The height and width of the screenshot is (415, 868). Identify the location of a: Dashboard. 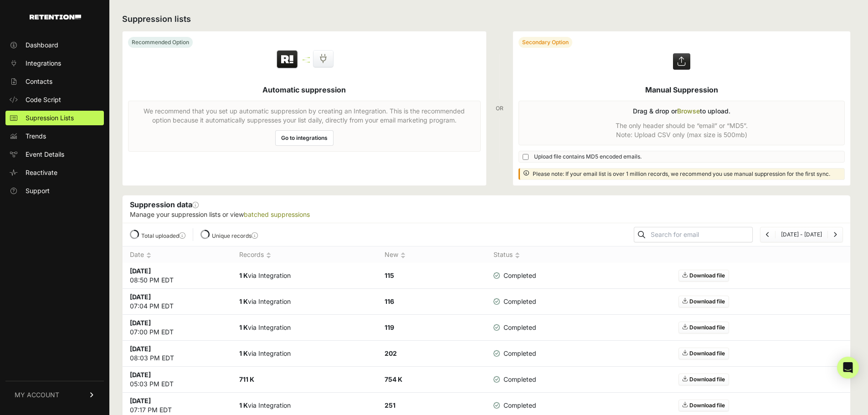
(55, 45).